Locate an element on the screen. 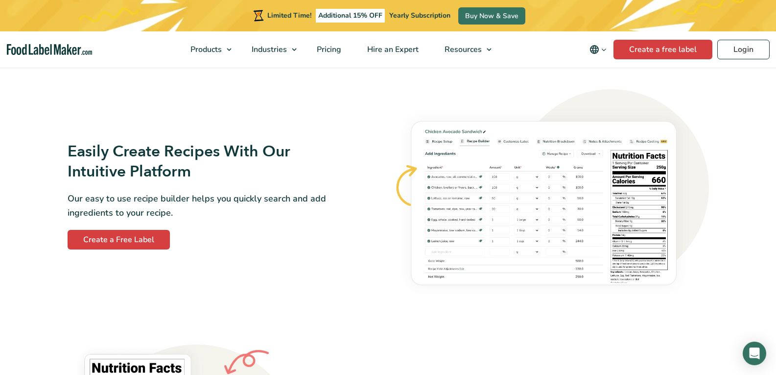 The height and width of the screenshot is (375, 776). a: Pricing is located at coordinates (328, 49).